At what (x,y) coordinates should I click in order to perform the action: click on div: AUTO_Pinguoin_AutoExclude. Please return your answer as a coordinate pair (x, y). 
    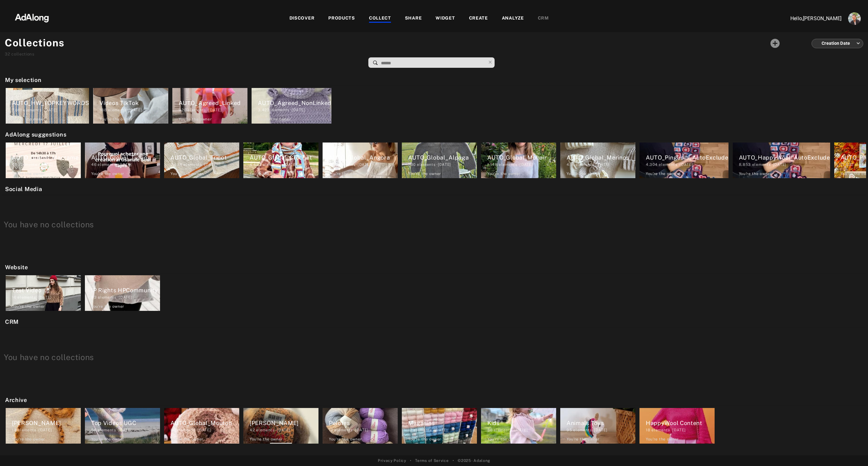
    Looking at the image, I should click on (687, 157).